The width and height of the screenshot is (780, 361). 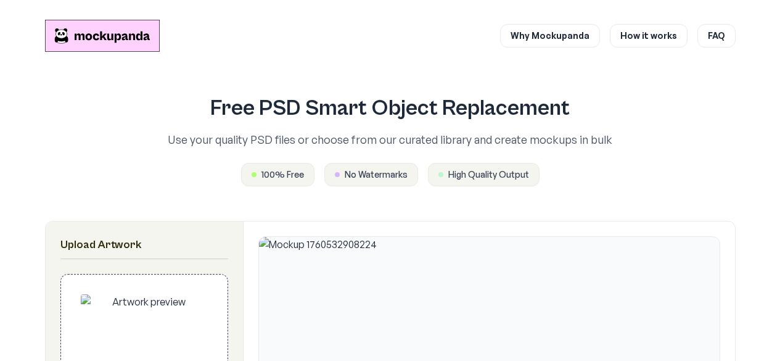 What do you see at coordinates (390, 109) in the screenshot?
I see `h1: Free PSD Smart Object Replacement` at bounding box center [390, 109].